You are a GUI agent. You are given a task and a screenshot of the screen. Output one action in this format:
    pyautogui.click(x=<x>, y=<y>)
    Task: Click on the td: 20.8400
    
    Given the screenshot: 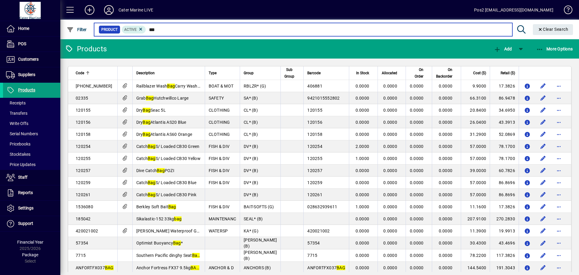 What is the action you would take?
    pyautogui.click(x=476, y=110)
    